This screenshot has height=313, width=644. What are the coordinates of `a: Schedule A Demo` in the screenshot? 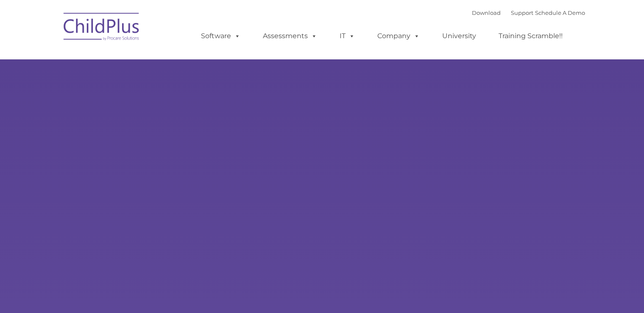 It's located at (560, 13).